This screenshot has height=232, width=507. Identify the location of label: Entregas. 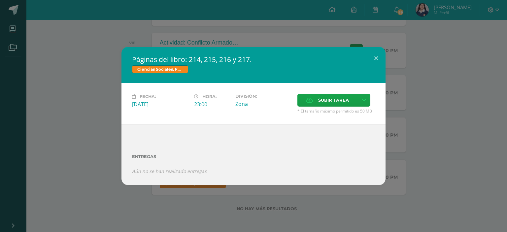
(254, 157).